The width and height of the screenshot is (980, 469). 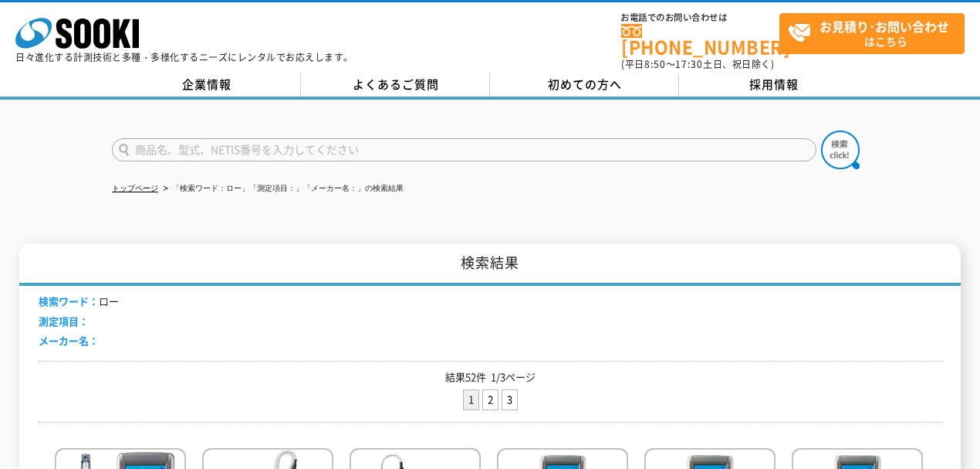 What do you see at coordinates (490, 400) in the screenshot?
I see `a: 2` at bounding box center [490, 400].